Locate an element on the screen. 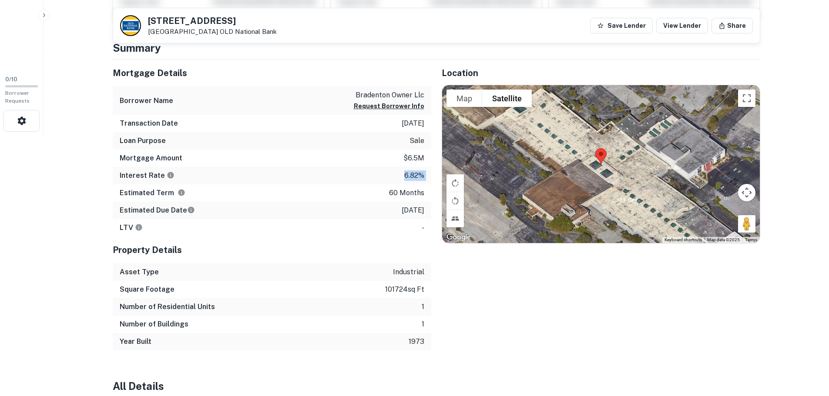 The width and height of the screenshot is (829, 396). span: 0 / 10 is located at coordinates (11, 79).